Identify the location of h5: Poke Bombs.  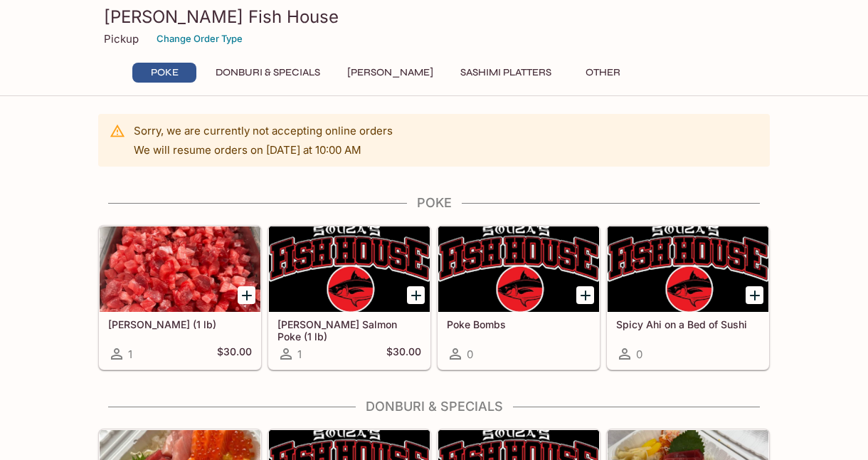
(519, 324).